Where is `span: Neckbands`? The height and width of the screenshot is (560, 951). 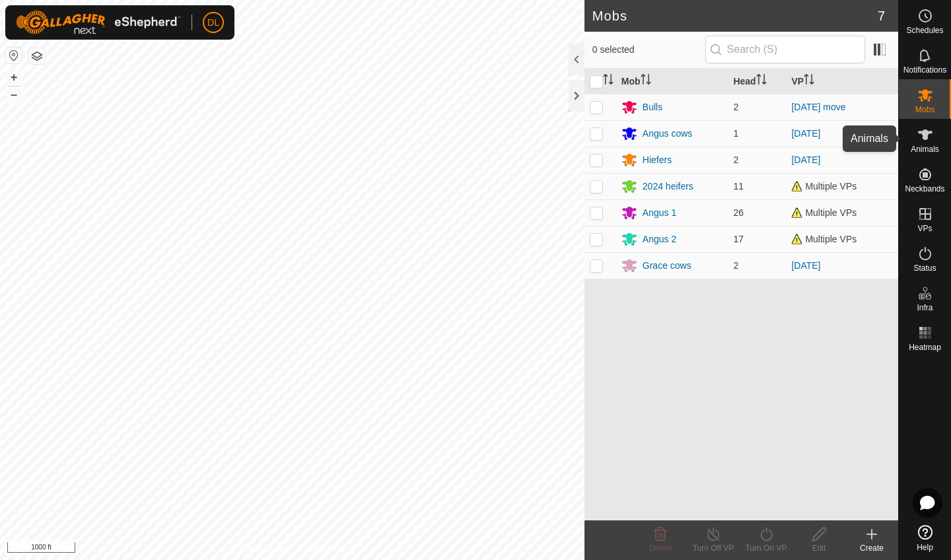 span: Neckbands is located at coordinates (924, 189).